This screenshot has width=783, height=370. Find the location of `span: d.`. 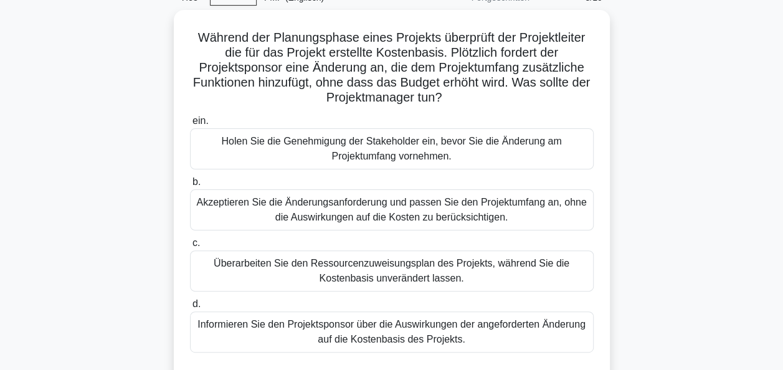

span: d. is located at coordinates (196, 303).